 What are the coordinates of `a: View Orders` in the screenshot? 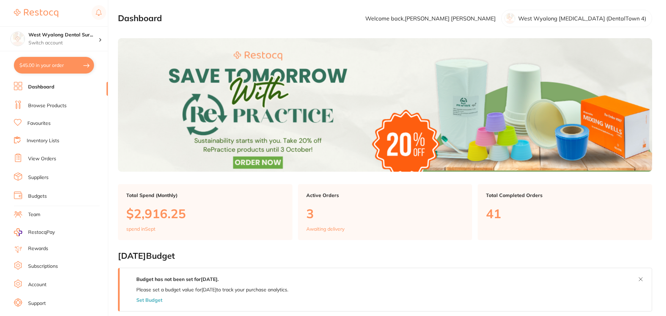 It's located at (42, 159).